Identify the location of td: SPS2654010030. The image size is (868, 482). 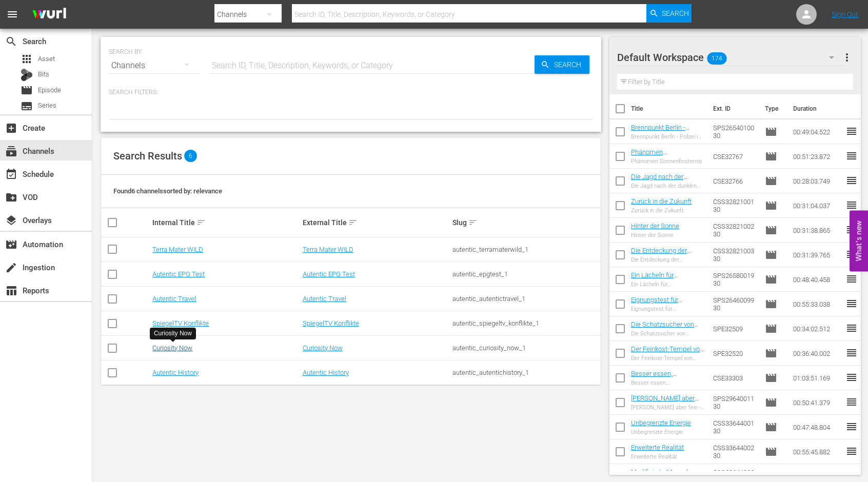
(735, 132).